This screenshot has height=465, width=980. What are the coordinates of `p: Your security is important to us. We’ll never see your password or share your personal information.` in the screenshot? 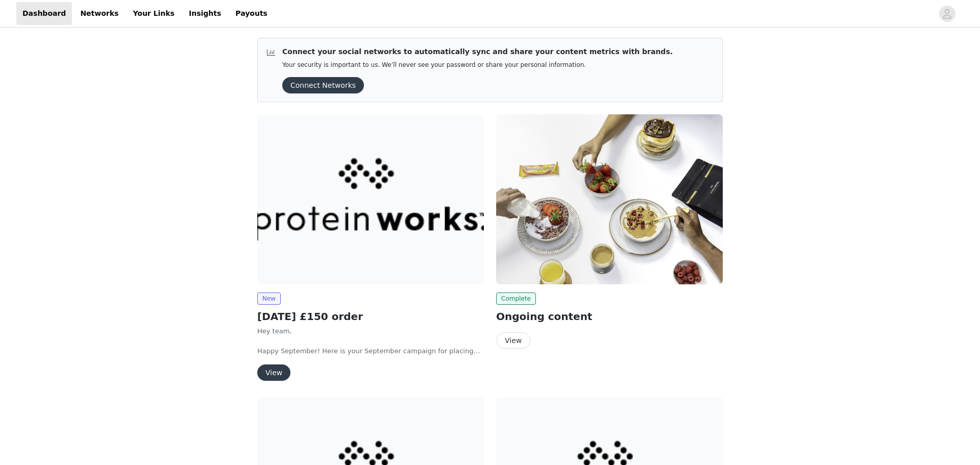 It's located at (478, 65).